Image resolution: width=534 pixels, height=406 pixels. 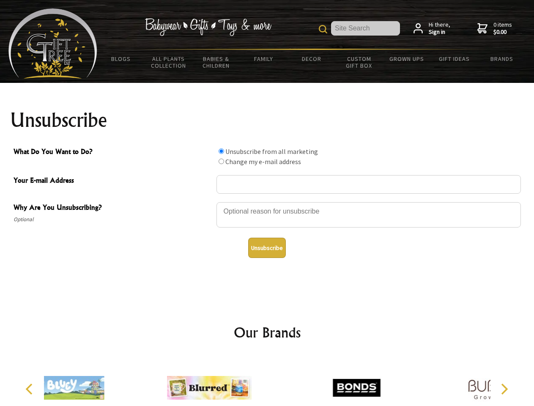 What do you see at coordinates (495, 28) in the screenshot?
I see `a: 0 items$0.00` at bounding box center [495, 28].